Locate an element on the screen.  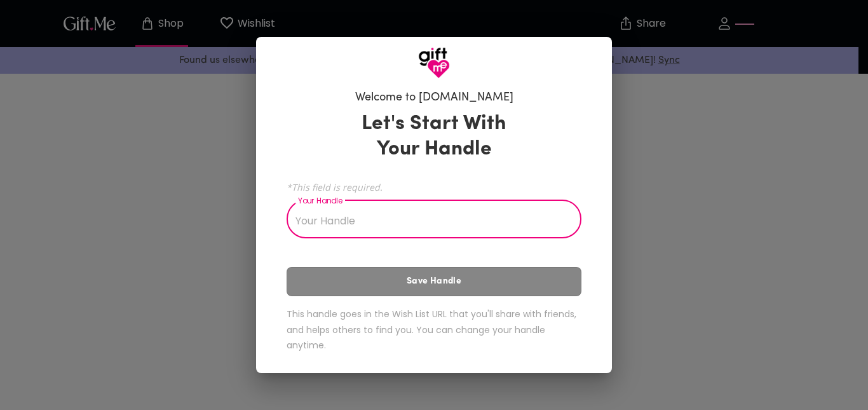
span: *This field is required. is located at coordinates (434, 187).